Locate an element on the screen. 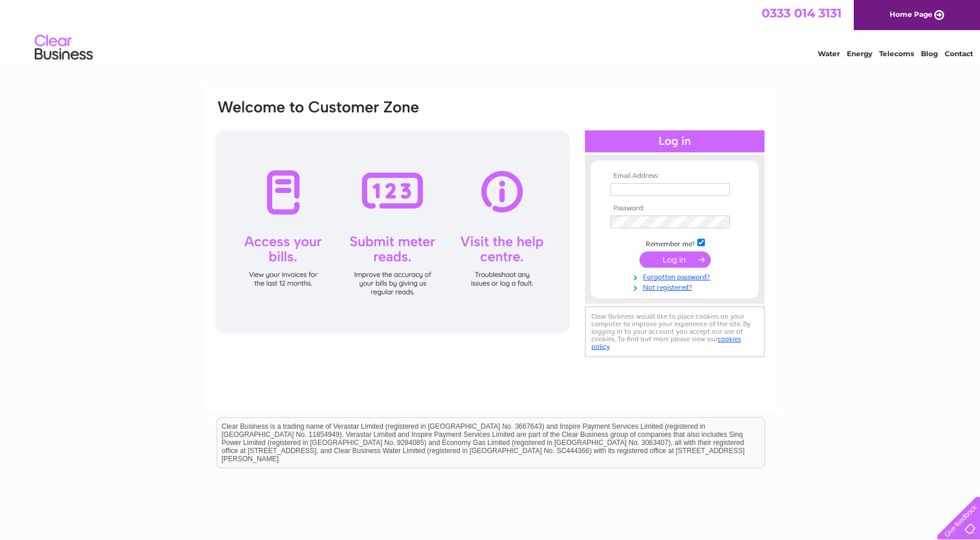 The height and width of the screenshot is (540, 980). input: Submit is located at coordinates (675, 260).